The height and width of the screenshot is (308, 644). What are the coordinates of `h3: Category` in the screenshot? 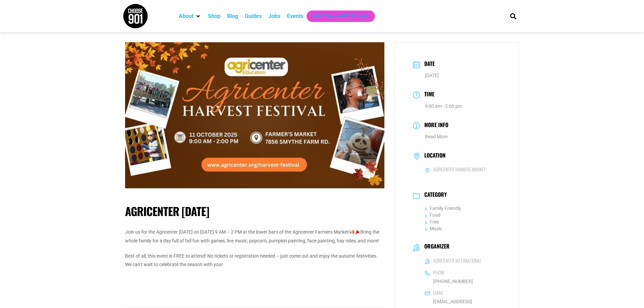 It's located at (434, 196).